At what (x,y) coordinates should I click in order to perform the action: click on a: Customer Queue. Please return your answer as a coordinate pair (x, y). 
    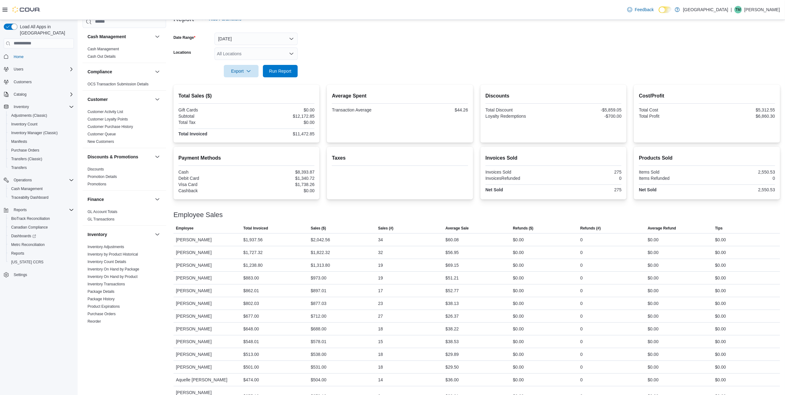
    Looking at the image, I should click on (102, 134).